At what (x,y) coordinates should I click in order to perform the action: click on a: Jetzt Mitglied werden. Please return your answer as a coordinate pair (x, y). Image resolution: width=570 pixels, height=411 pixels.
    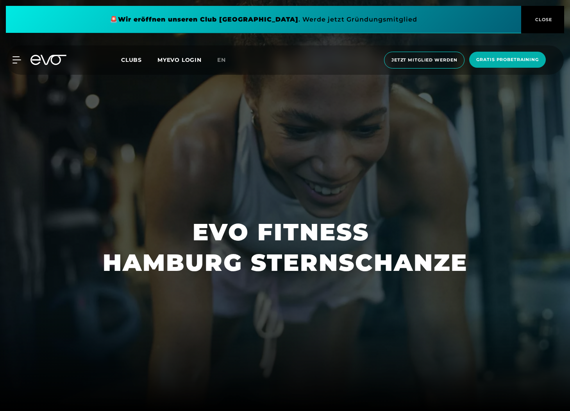
    Looking at the image, I should click on (425, 60).